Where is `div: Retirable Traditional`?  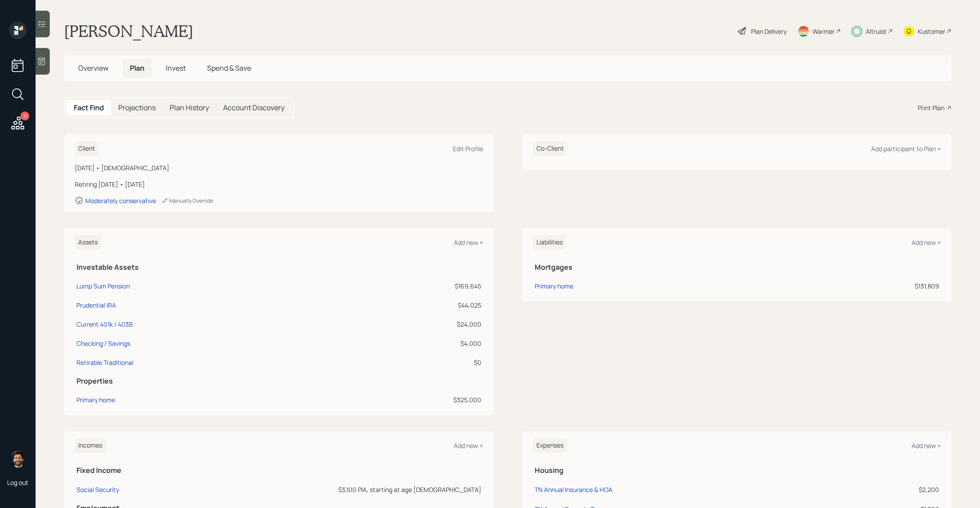 div: Retirable Traditional is located at coordinates (105, 362).